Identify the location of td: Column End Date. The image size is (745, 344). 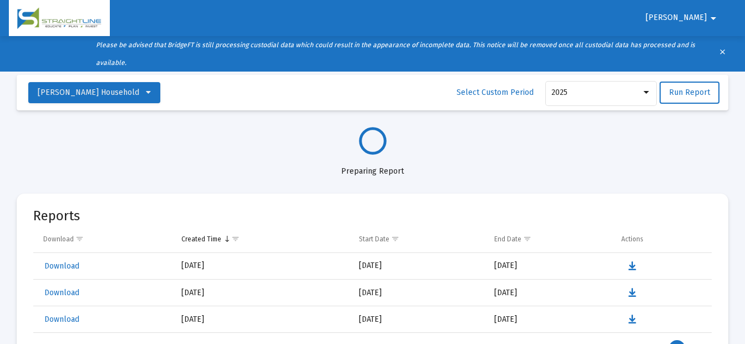
(550, 239).